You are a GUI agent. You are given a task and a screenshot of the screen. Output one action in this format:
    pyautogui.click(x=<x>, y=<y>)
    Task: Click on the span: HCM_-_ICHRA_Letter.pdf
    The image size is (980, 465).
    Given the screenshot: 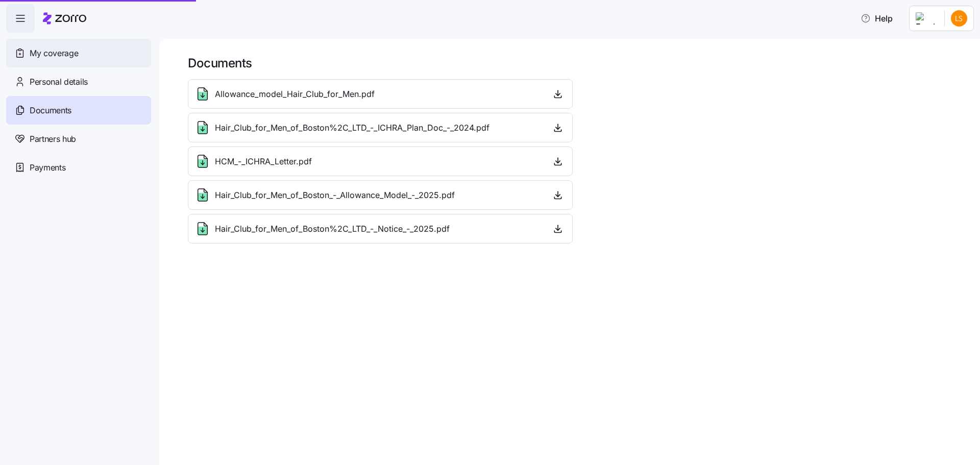 What is the action you would take?
    pyautogui.click(x=264, y=161)
    